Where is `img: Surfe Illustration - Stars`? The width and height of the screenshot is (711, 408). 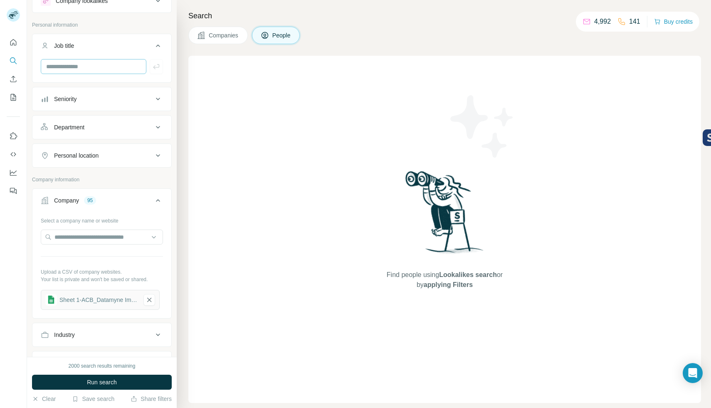 img: Surfe Illustration - Stars is located at coordinates (482, 126).